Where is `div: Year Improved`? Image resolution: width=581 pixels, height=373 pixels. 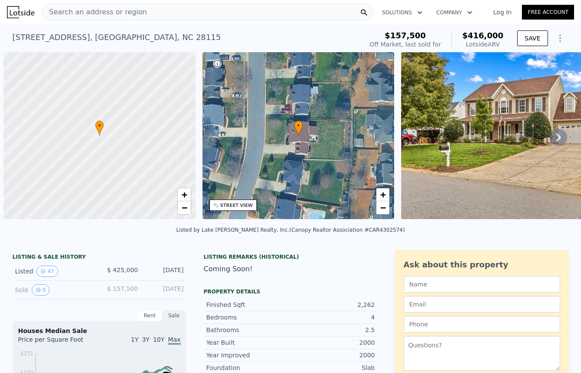
div: Year Improved is located at coordinates (248, 355).